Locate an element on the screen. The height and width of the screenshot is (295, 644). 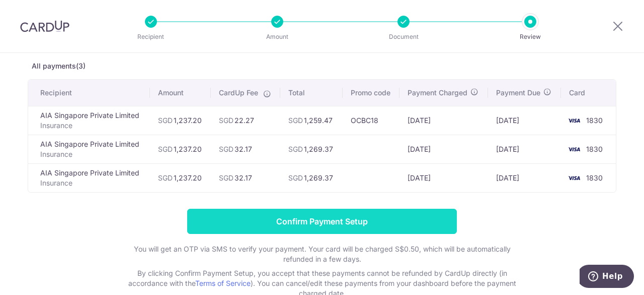
p: Document is located at coordinates (403, 37).